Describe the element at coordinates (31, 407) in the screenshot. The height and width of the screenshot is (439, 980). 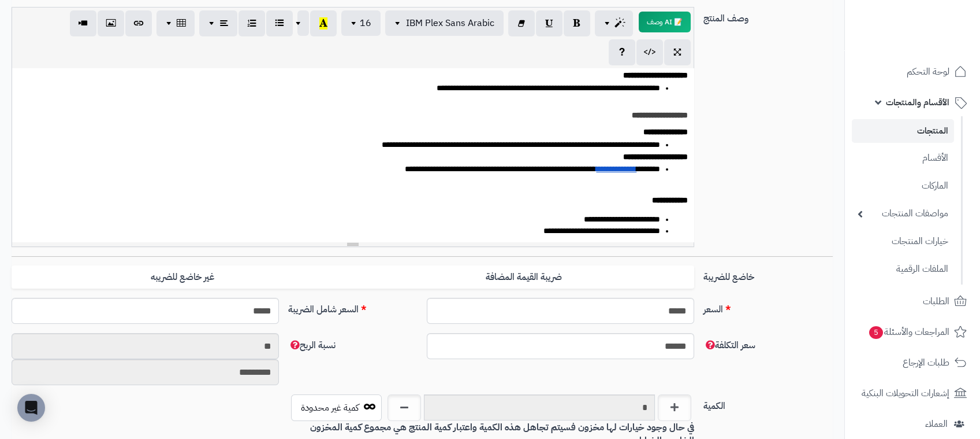
I see `div: Open Intercom Messenger` at that location.